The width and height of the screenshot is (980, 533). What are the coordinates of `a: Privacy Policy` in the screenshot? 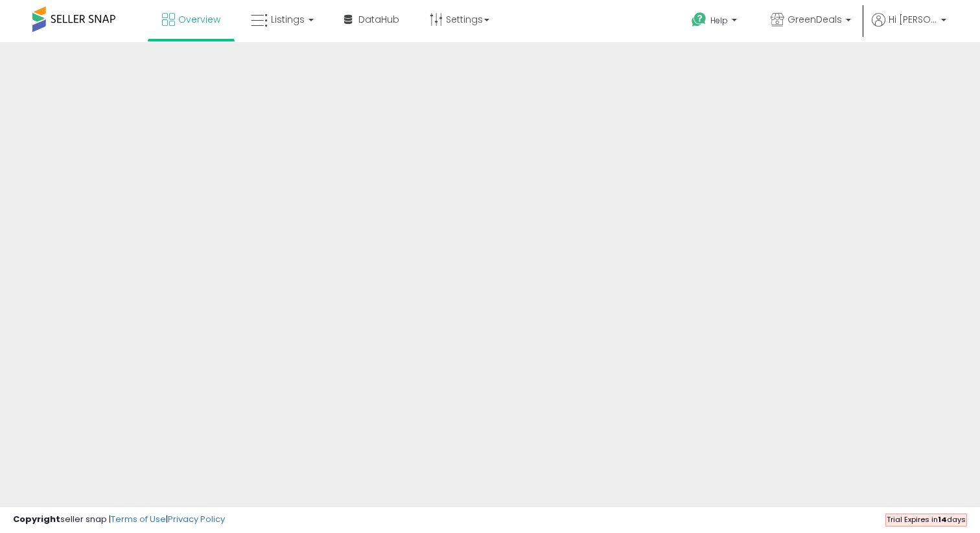 It's located at (196, 519).